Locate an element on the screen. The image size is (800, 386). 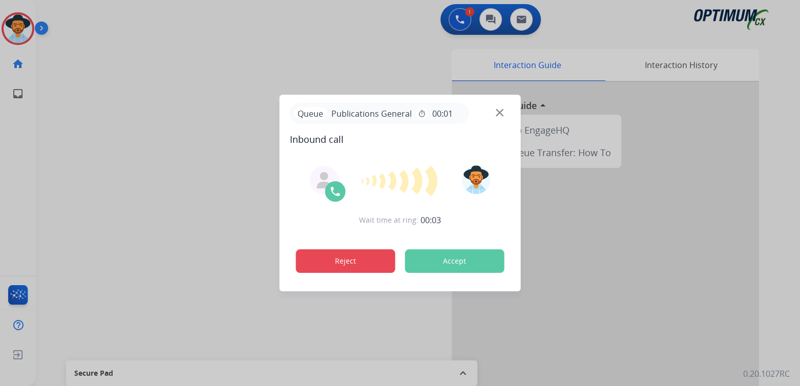
button: Accept is located at coordinates (455, 261).